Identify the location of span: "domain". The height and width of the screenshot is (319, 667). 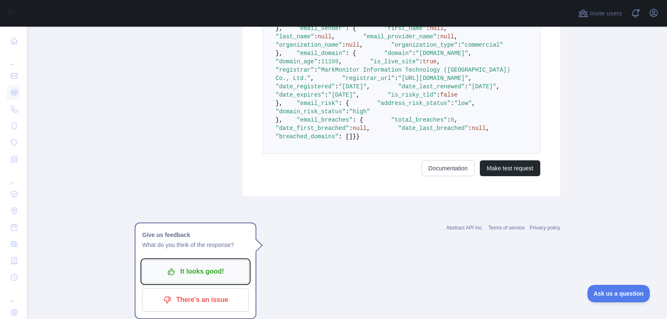
(398, 53).